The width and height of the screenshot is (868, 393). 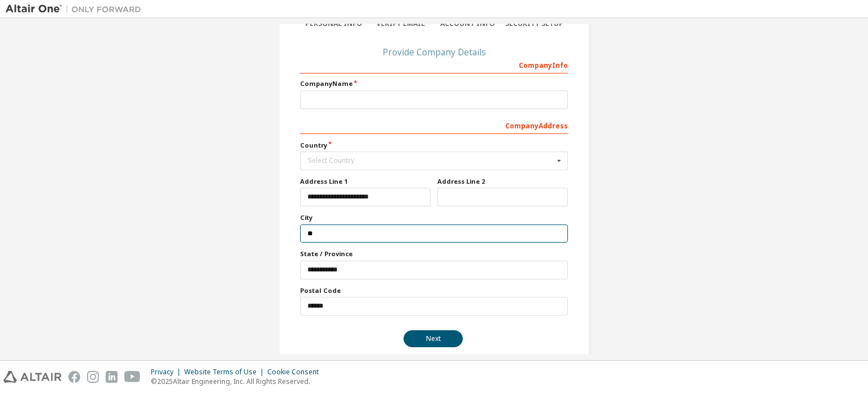 I want to click on label: Address Line 1, so click(x=365, y=182).